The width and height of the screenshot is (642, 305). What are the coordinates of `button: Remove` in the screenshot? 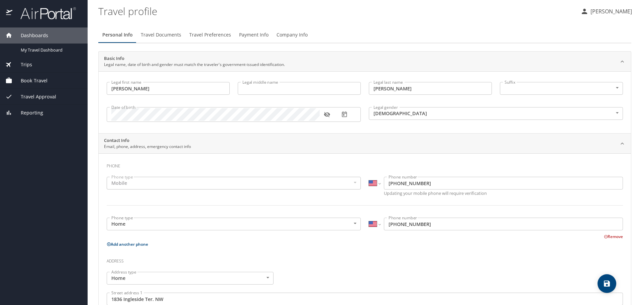 It's located at (613, 236).